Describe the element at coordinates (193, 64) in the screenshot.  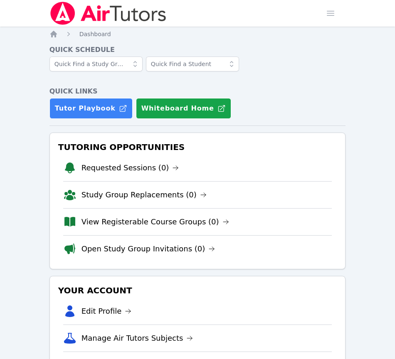
I see `input: Quick Find a Student` at that location.